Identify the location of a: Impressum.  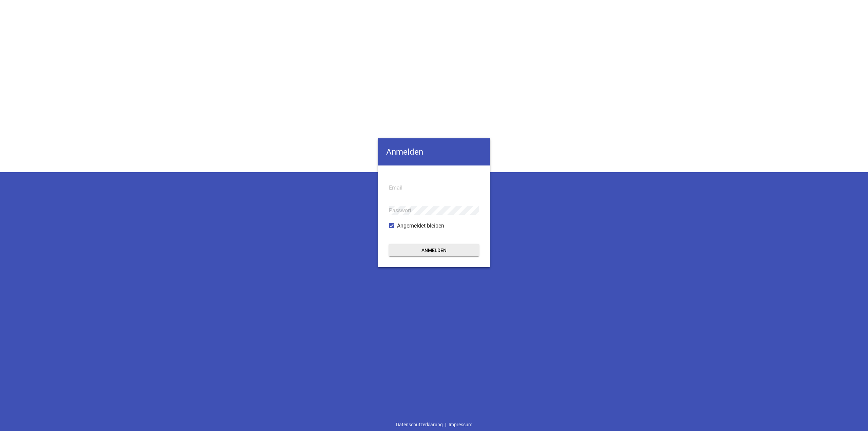
(460, 424).